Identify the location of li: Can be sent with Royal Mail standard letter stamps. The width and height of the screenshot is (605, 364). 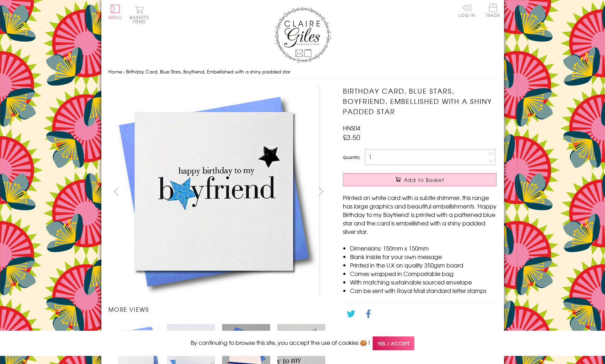
(423, 290).